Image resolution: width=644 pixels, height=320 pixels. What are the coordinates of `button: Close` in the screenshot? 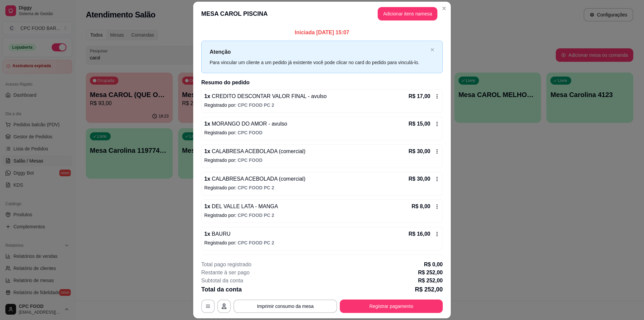 It's located at (444, 8).